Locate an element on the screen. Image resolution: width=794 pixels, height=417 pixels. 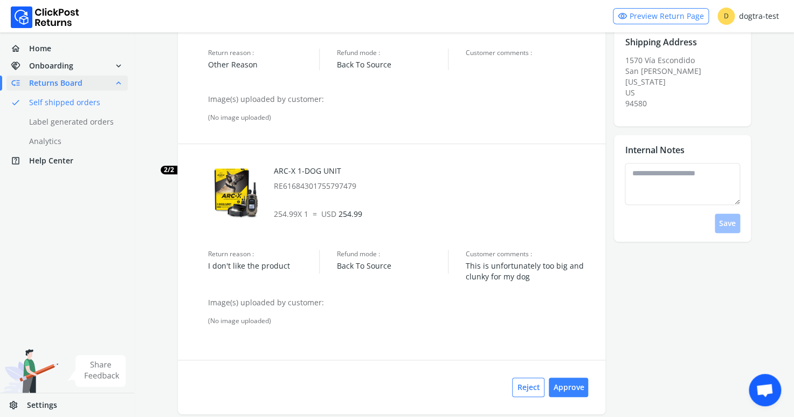
span: Other Reason is located at coordinates (264, 65).